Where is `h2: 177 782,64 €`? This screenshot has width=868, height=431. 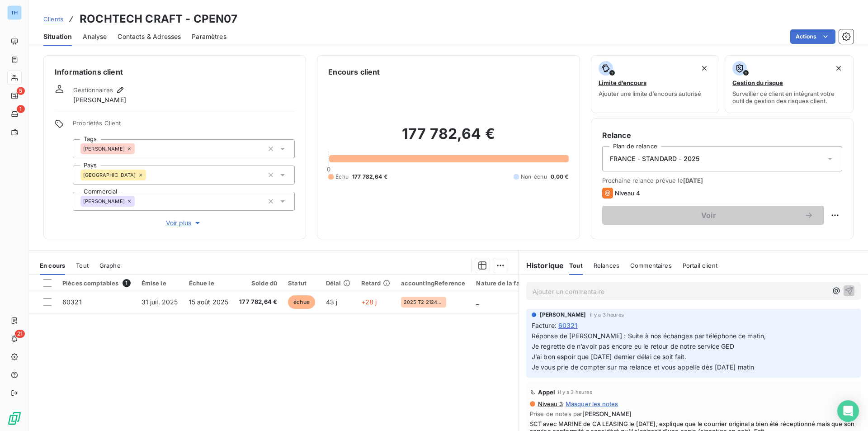
h2: 177 782,64 € is located at coordinates (448, 138).